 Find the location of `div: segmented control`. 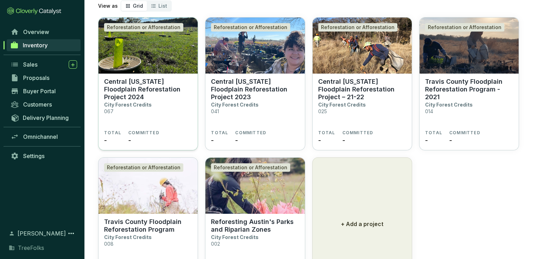

div: segmented control is located at coordinates (146, 6).